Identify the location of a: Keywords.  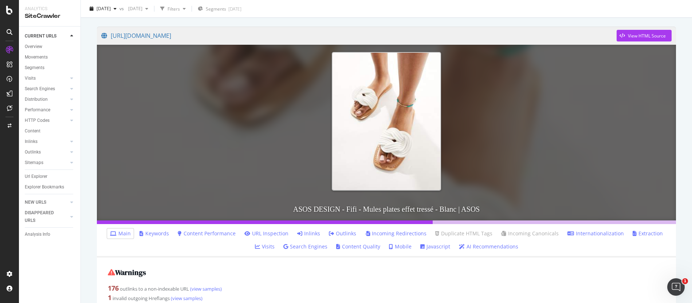
(154, 234).